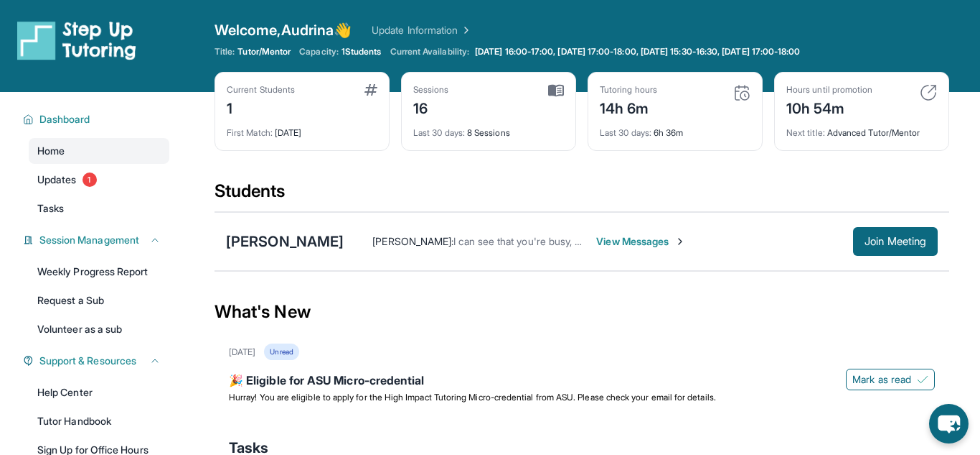  What do you see at coordinates (430, 52) in the screenshot?
I see `span: Current Availability:` at bounding box center [430, 52].